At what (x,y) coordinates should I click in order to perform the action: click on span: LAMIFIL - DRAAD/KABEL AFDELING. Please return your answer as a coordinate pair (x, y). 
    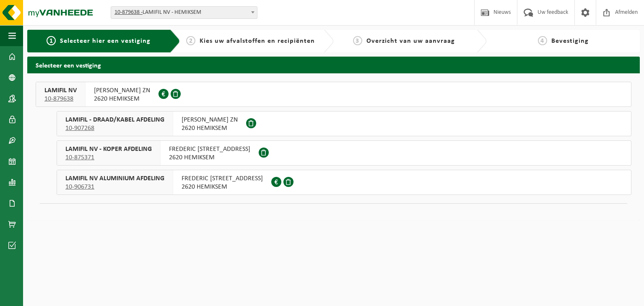
    Looking at the image, I should click on (115, 120).